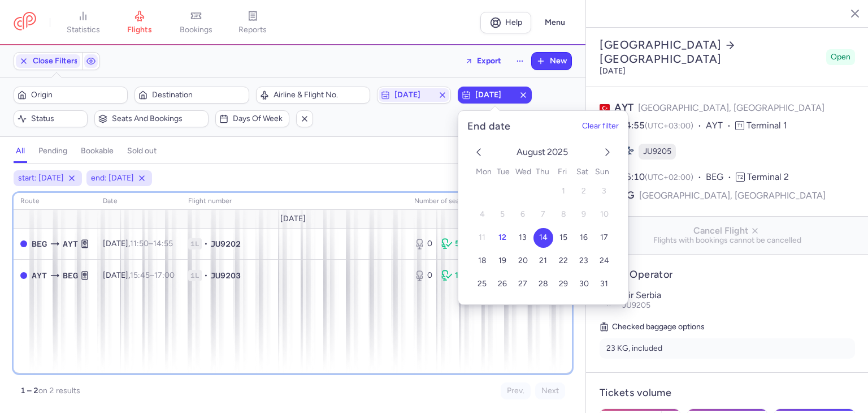 Image resolution: width=868 pixels, height=413 pixels. What do you see at coordinates (523, 215) in the screenshot?
I see `button: 6` at bounding box center [523, 215].